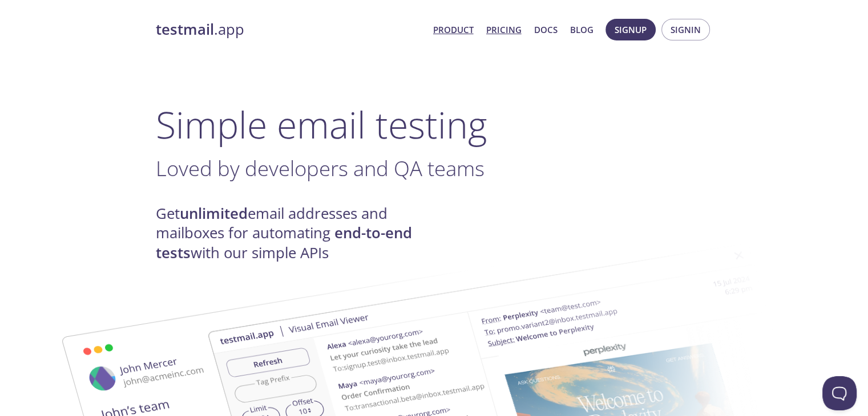  Describe the element at coordinates (453, 29) in the screenshot. I see `a: Product` at that location.